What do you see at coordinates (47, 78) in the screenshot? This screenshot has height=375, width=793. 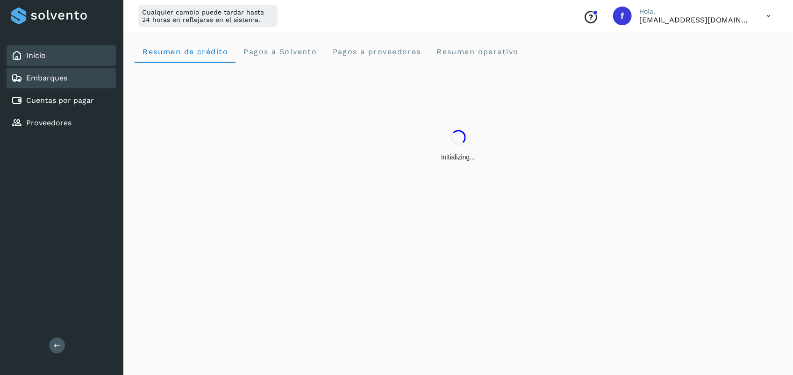 I see `a: Embarques` at bounding box center [47, 78].